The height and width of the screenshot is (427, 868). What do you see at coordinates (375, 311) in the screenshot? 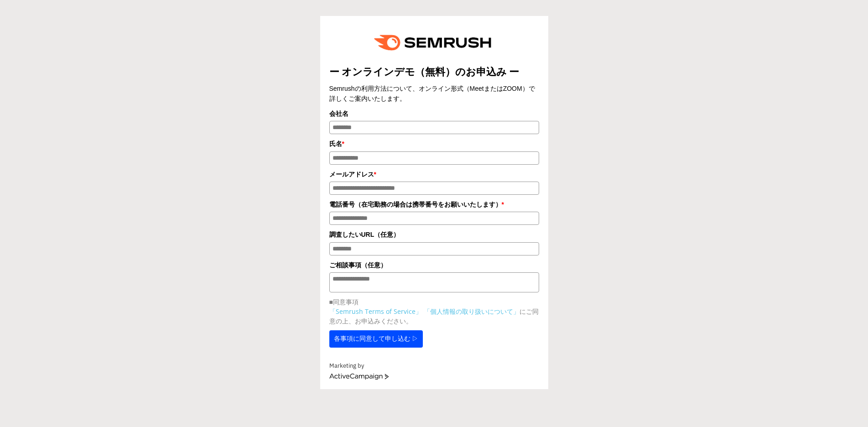
I see `a: 「Semrush Terms of Service」` at bounding box center [375, 311].